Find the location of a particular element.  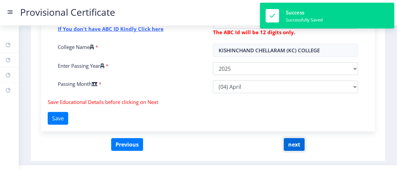

span: Success is located at coordinates (295, 12).